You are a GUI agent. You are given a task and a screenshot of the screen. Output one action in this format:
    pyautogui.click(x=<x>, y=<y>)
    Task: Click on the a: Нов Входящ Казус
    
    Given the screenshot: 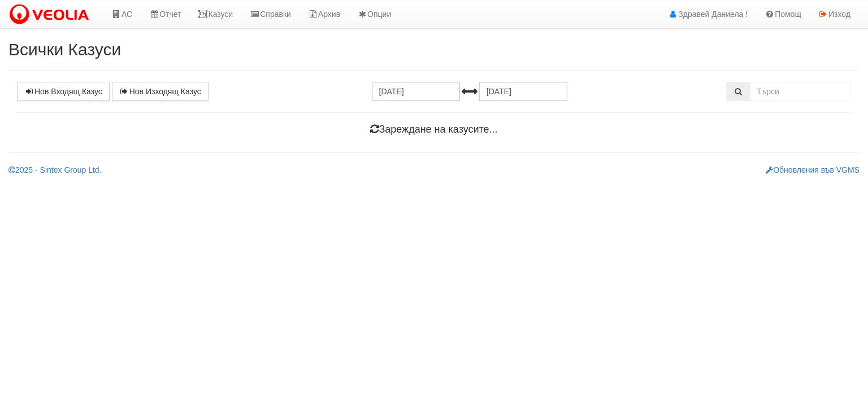 What is the action you would take?
    pyautogui.click(x=63, y=92)
    